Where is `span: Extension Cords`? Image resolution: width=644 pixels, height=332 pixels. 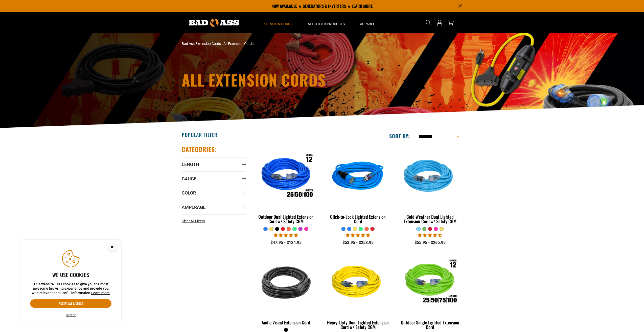
span: Extension Cords is located at coordinates (277, 24).